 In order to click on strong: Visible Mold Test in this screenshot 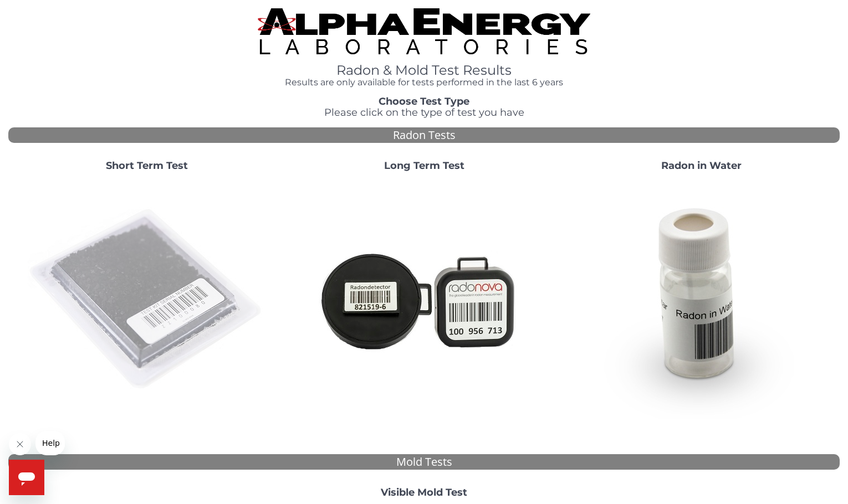, I will do `click(424, 493)`.